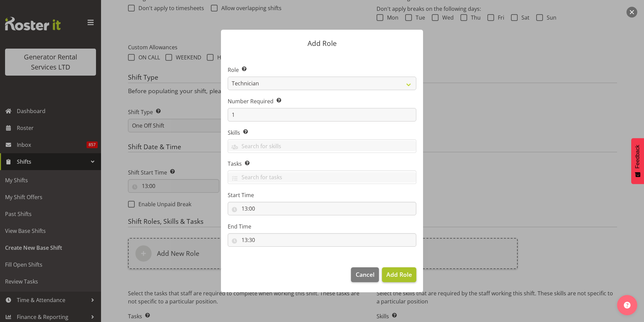 The image size is (644, 322). I want to click on label: Tasks, so click(322, 164).